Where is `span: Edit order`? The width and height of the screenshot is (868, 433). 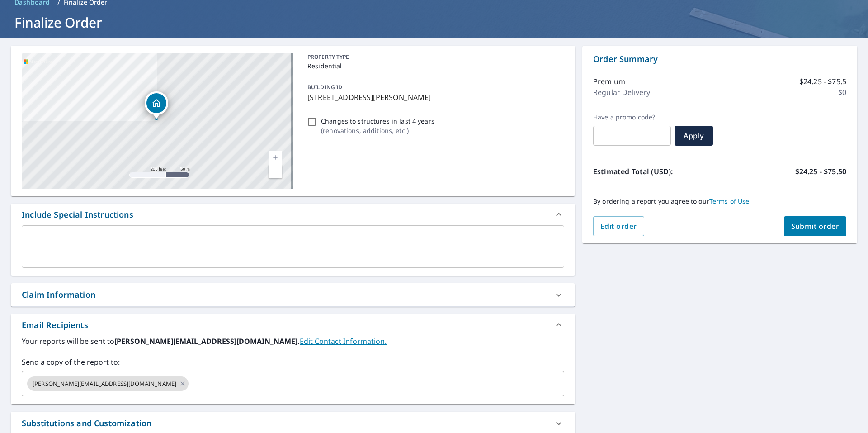
span: Edit order is located at coordinates (618, 226).